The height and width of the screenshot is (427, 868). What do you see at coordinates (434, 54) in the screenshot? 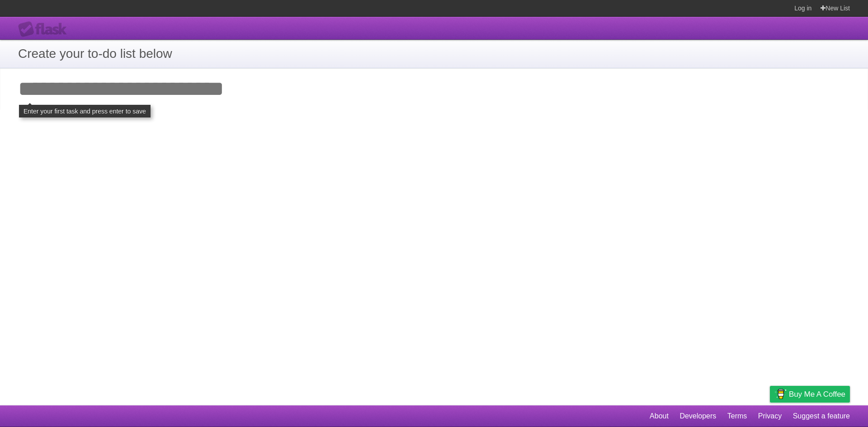
I see `h1: Create your to-do list below` at bounding box center [434, 54].